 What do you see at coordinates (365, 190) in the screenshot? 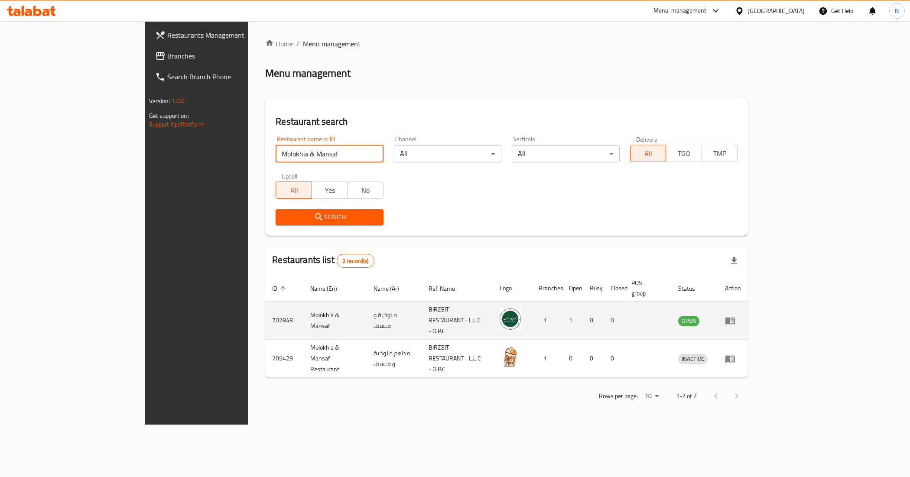
I see `button: No` at bounding box center [365, 190].